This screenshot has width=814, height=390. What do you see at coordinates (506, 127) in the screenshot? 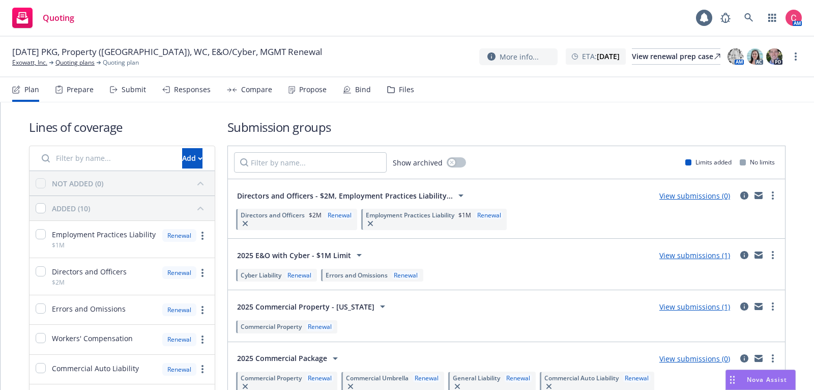
I see `h1: Submission groups` at bounding box center [506, 127].